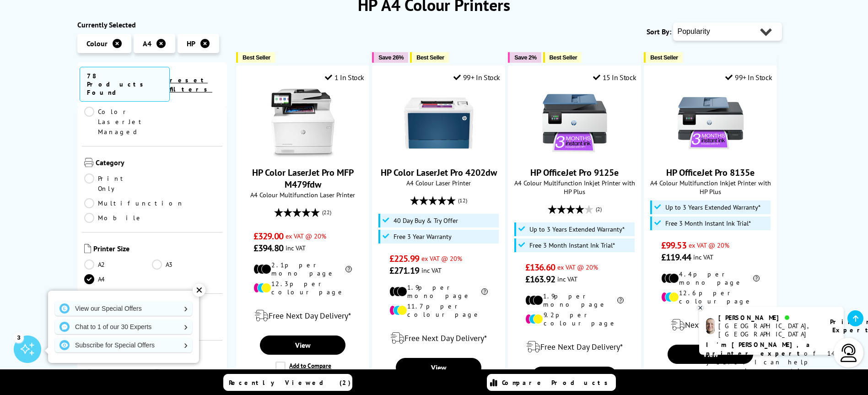 This screenshot has height=395, width=868. I want to click on a: A3, so click(186, 264).